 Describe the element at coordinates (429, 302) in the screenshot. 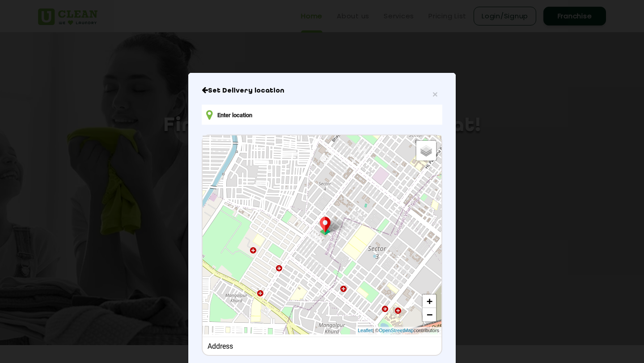

I see `a: Zoom in` at that location.